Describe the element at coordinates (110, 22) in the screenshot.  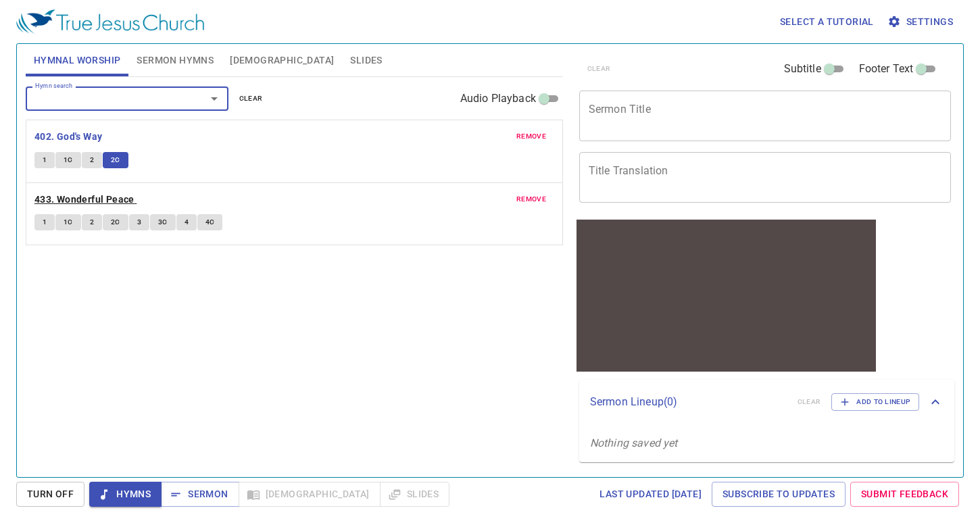
I see `img: True Jesus Church` at that location.